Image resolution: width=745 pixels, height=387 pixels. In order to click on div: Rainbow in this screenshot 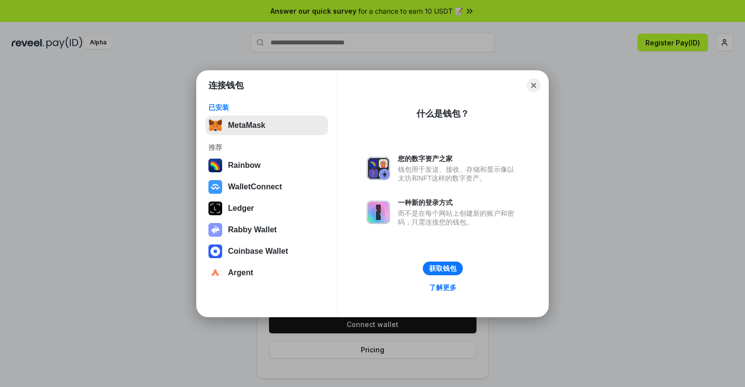, I will do `click(244, 165)`.